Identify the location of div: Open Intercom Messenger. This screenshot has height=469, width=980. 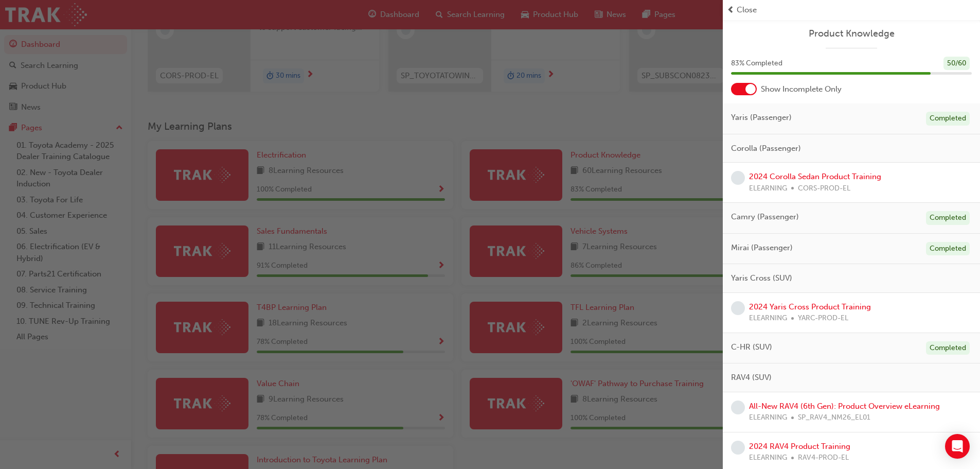
(957, 446).